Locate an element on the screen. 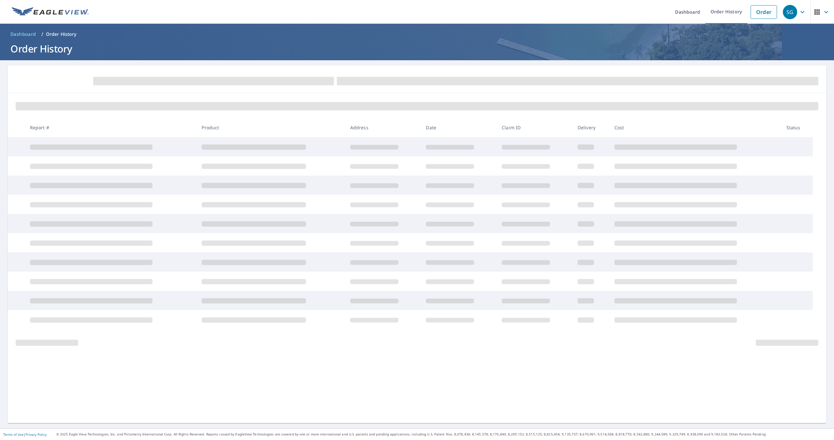 This screenshot has height=440, width=834. div: SG is located at coordinates (790, 12).